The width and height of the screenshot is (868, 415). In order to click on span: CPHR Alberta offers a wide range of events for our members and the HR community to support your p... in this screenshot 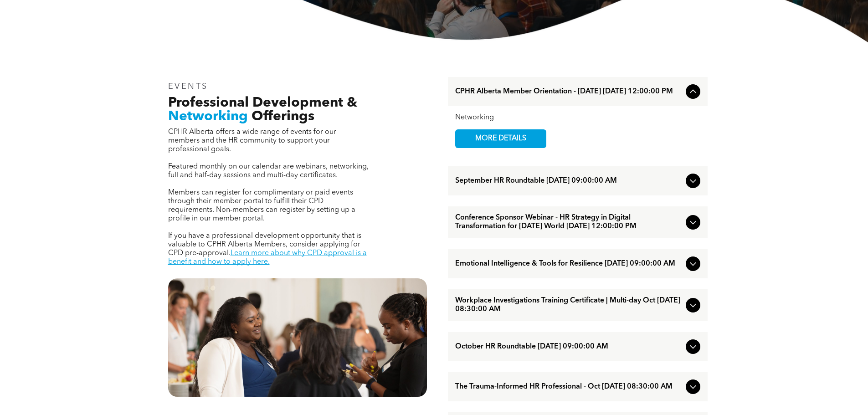, I will do `click(252, 141)`.